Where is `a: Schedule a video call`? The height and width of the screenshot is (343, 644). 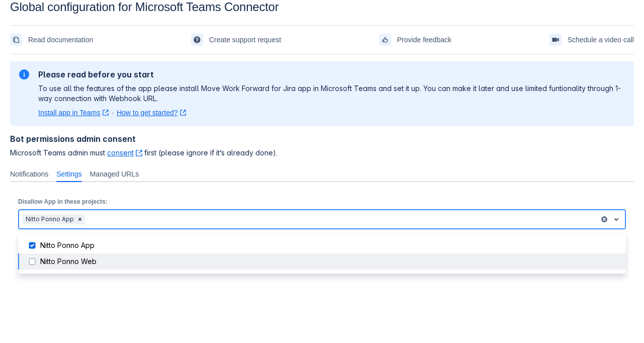
a: Schedule a video call is located at coordinates (591, 40).